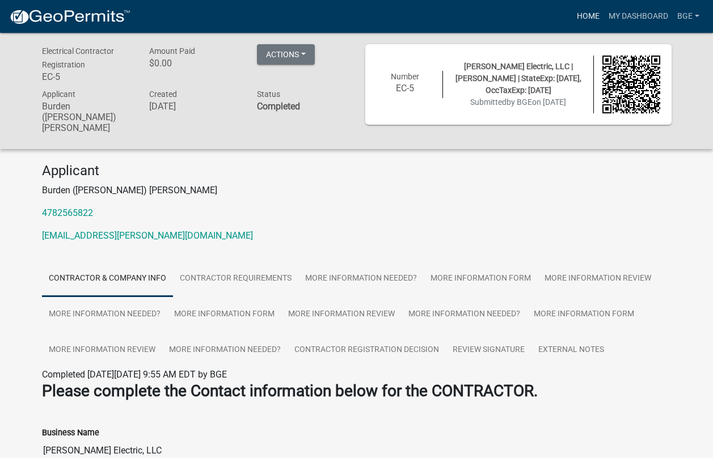 This screenshot has height=458, width=713. What do you see at coordinates (194, 63) in the screenshot?
I see `h6: $0.00` at bounding box center [194, 63].